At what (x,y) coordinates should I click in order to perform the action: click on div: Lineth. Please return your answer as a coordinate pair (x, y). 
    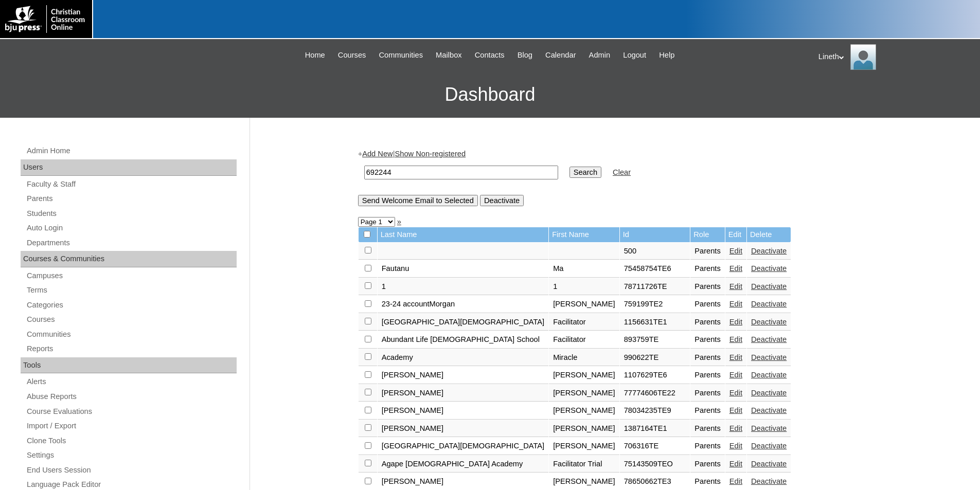
    Looking at the image, I should click on (894, 57).